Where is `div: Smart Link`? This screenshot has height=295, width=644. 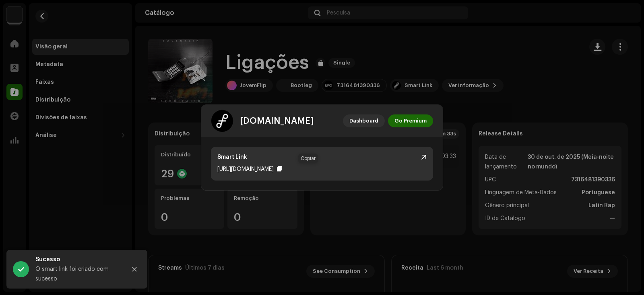 div: Smart Link is located at coordinates (232, 157).